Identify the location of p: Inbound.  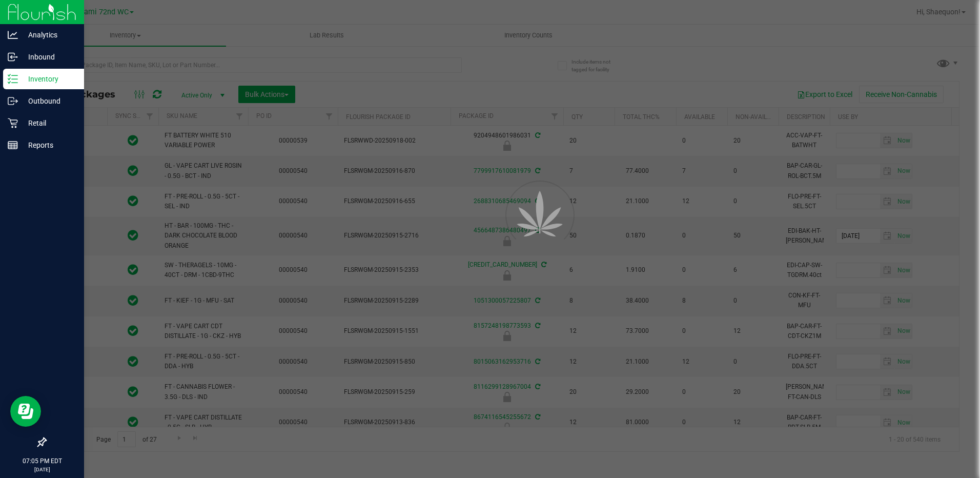
(49, 57).